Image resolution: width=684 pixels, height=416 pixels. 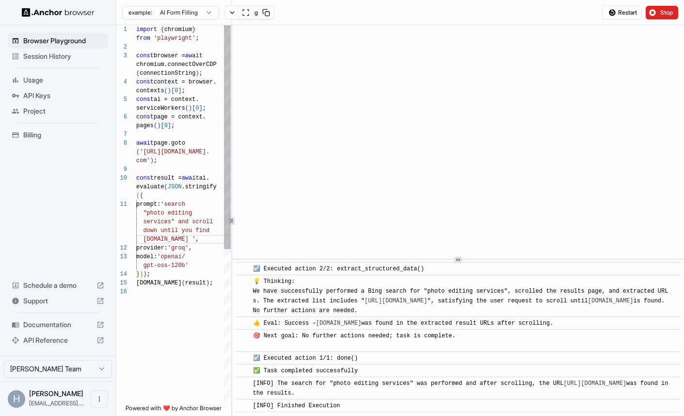 I want to click on span: example:, so click(x=140, y=13).